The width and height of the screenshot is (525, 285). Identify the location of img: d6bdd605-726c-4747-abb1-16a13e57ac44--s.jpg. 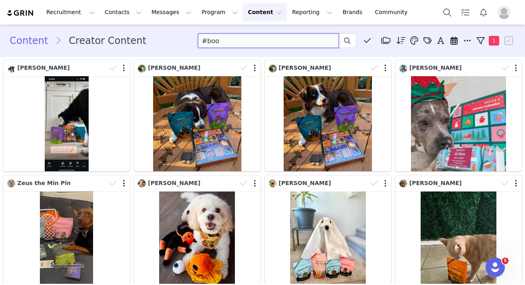
(11, 183).